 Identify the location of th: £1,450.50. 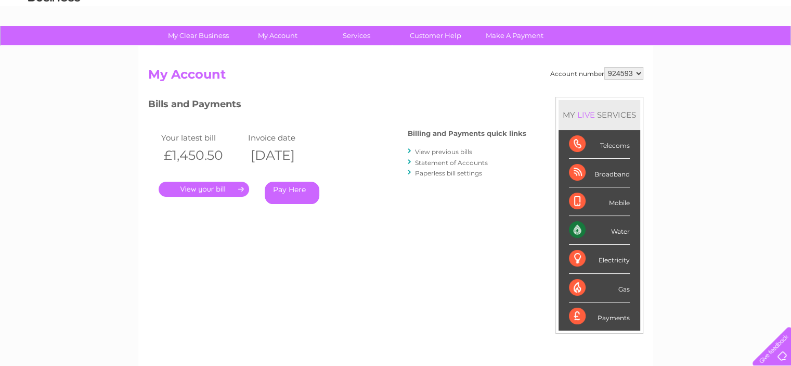
(202, 155).